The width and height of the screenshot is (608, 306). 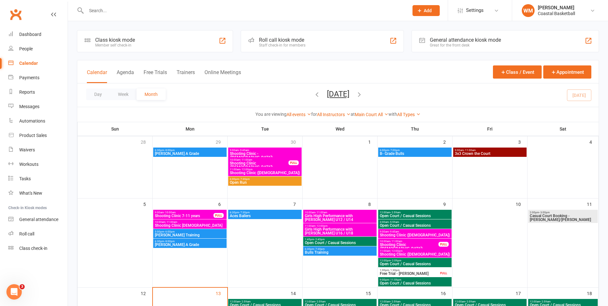 I want to click on button: Appointment, so click(x=567, y=72).